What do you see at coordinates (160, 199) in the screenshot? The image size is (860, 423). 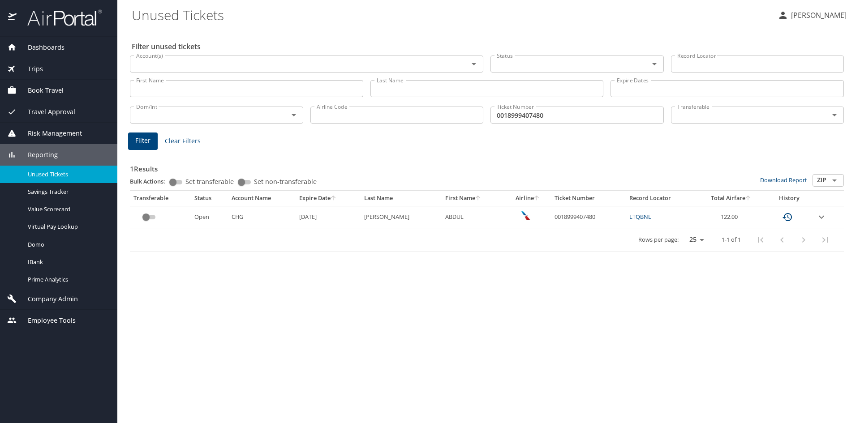 I see `div: Transferable` at bounding box center [160, 199].